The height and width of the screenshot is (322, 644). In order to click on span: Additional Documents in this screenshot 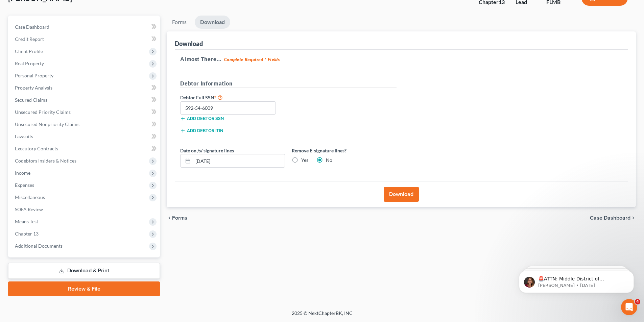, I will do `click(39, 246)`.